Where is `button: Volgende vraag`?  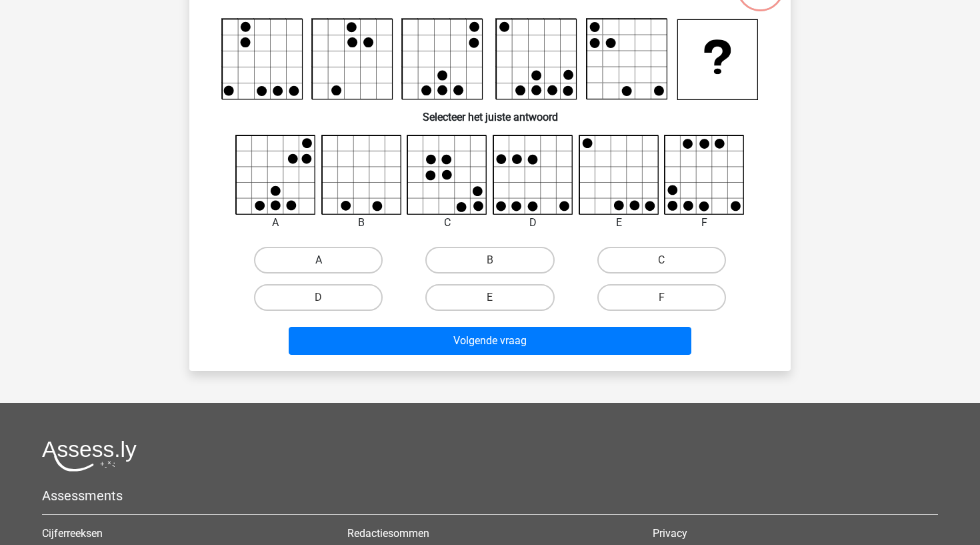 button: Volgende vraag is located at coordinates (490, 341).